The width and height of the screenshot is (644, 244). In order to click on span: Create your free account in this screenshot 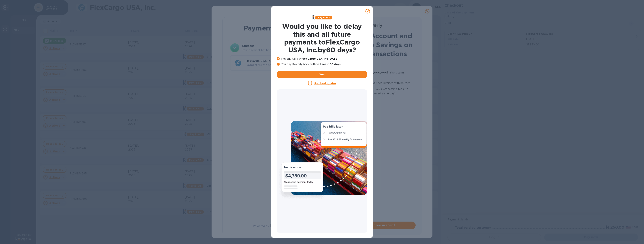, I will do `click(374, 225)`.